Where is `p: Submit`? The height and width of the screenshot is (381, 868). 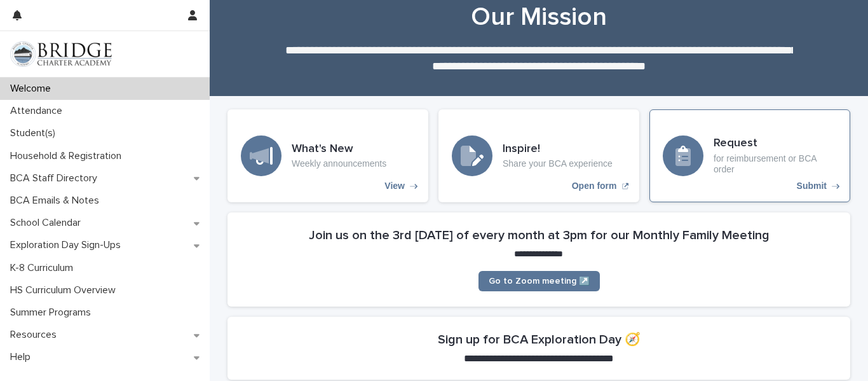 p: Submit is located at coordinates (812, 186).